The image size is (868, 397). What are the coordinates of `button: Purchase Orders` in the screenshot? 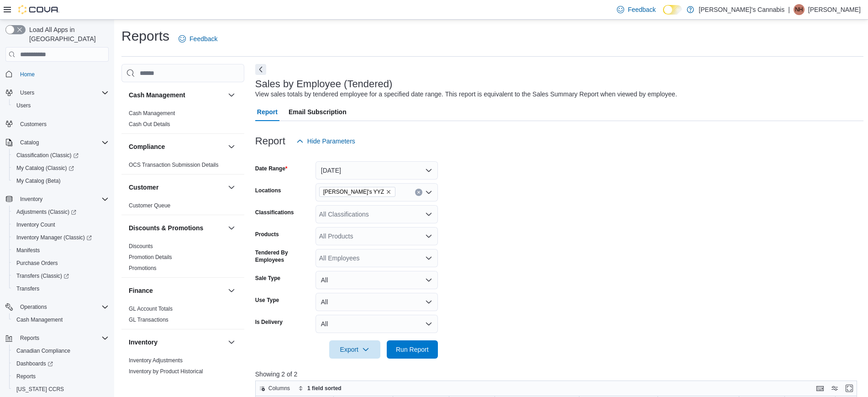 It's located at (61, 263).